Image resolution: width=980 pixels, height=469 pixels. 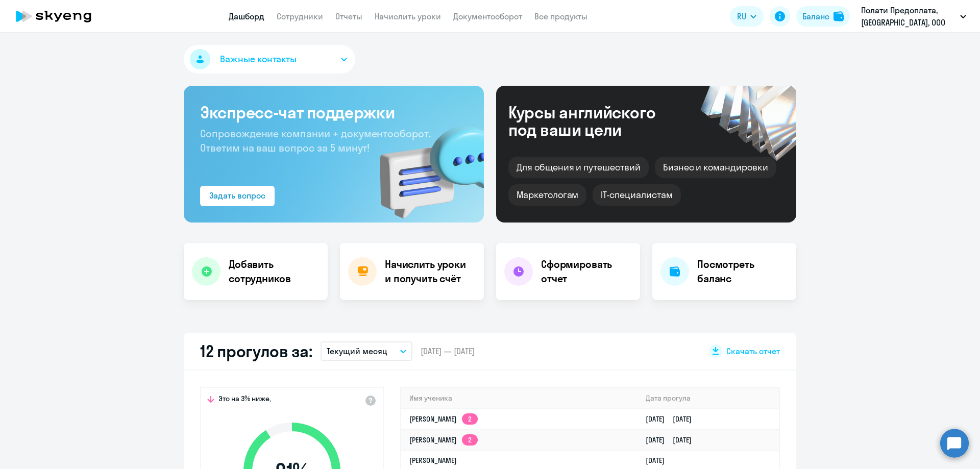 What do you see at coordinates (256, 351) in the screenshot?
I see `h2: 12 прогулов за:` at bounding box center [256, 351].